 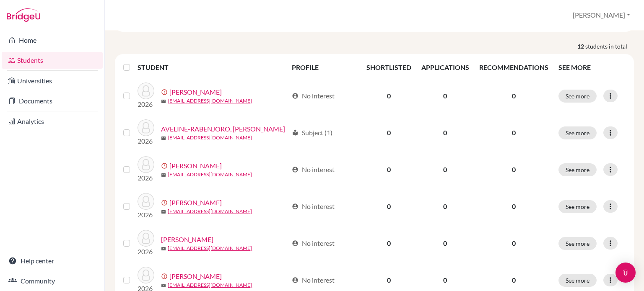 I want to click on img: AHMED, Mia, so click(x=146, y=91).